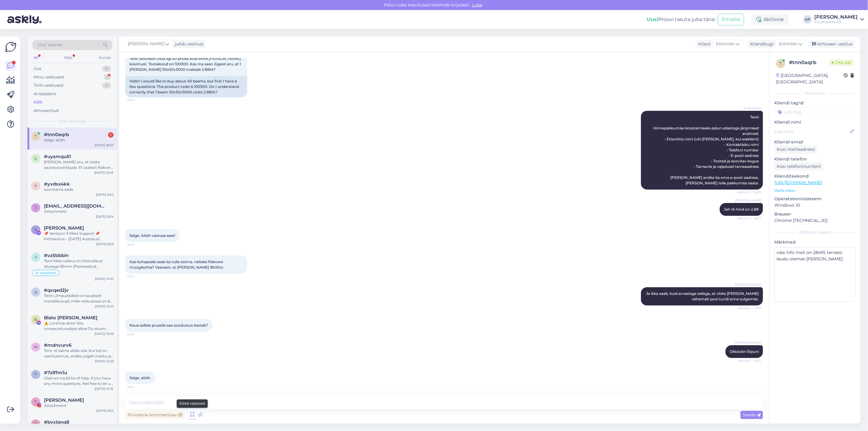  What do you see at coordinates (57, 135) in the screenshot?
I see `span: #tnn0aqrb` at bounding box center [57, 135].